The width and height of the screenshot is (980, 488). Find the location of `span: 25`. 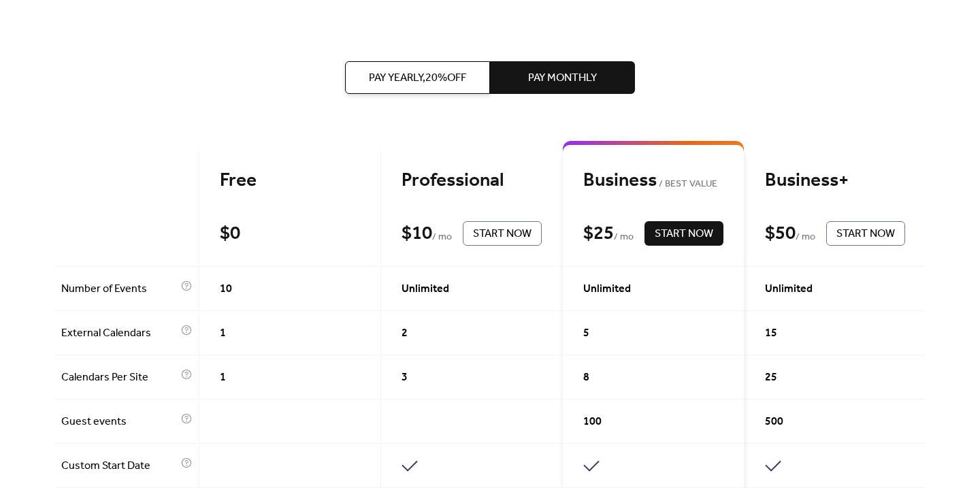

span: 25 is located at coordinates (771, 378).